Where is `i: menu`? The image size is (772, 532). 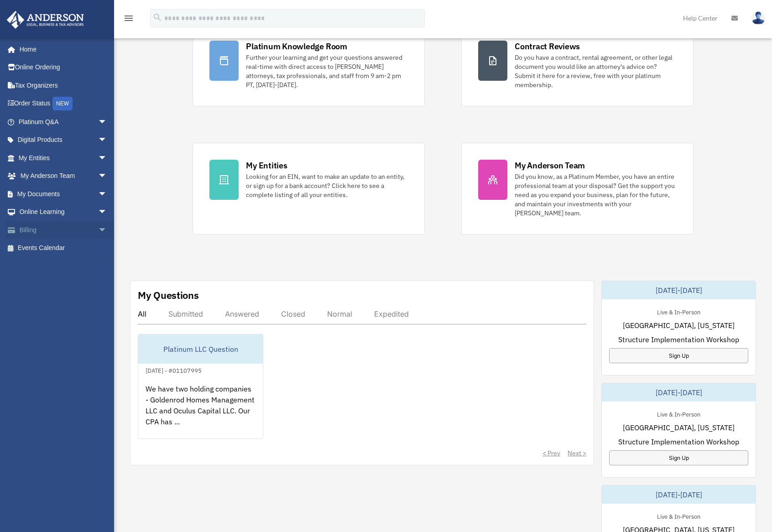
i: menu is located at coordinates (129, 18).